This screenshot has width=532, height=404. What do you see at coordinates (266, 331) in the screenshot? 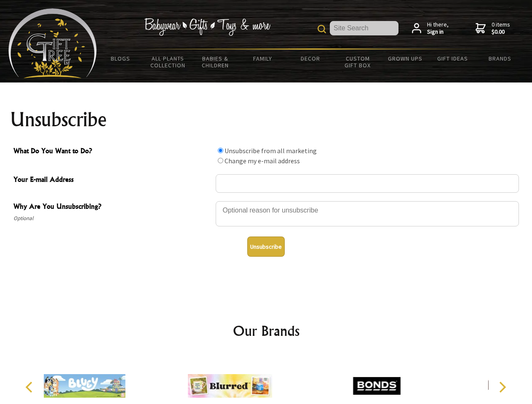
I see `h2: Our Brands` at bounding box center [266, 331].